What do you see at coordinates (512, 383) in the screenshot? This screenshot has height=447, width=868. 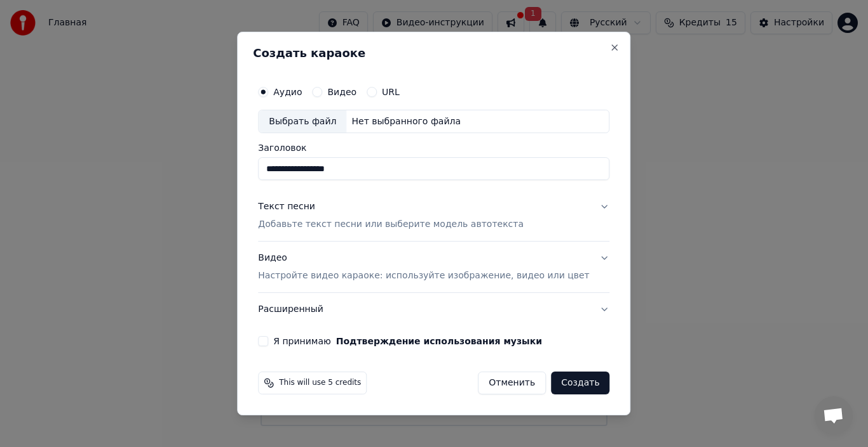 I see `button: Отменить` at bounding box center [512, 383].